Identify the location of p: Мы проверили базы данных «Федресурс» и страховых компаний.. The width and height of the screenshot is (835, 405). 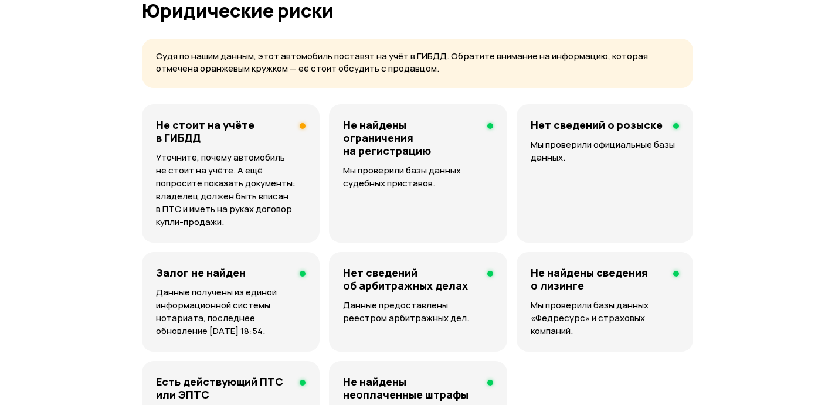
(605, 318).